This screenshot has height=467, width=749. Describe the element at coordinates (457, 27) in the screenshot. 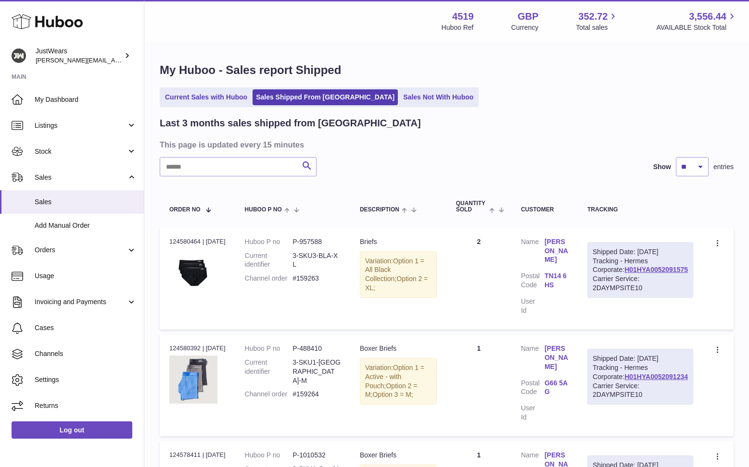

I see `div: Huboo Ref` at that location.